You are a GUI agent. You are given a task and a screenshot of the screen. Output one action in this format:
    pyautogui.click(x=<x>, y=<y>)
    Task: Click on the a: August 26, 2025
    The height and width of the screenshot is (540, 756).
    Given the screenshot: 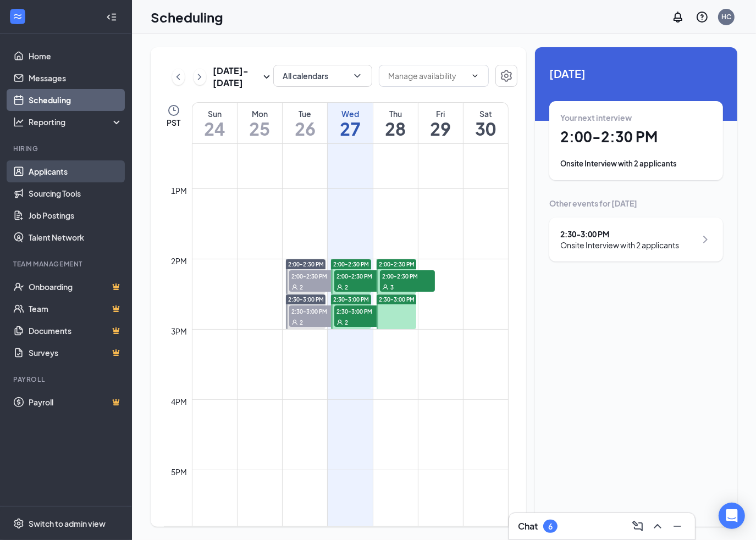 What is the action you would take?
    pyautogui.click(x=305, y=123)
    